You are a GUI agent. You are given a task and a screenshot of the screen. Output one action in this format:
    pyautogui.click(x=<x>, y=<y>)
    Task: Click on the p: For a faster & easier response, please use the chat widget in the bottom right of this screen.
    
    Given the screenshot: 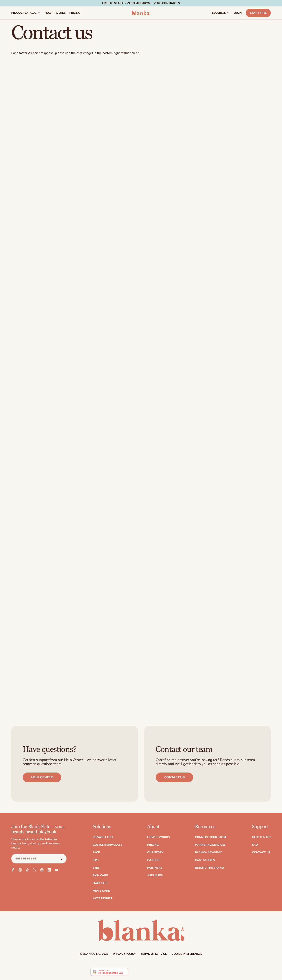 What is the action you would take?
    pyautogui.click(x=141, y=53)
    